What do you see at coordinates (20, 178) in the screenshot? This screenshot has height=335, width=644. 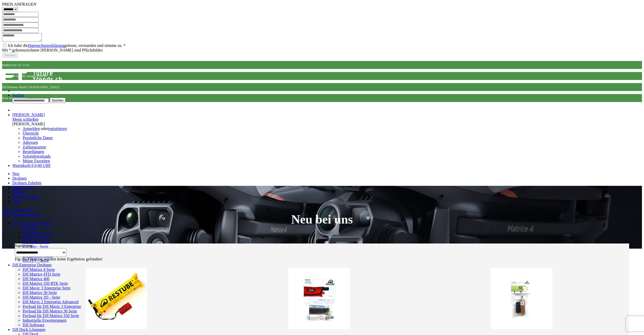 I see `a: Drohnen` at bounding box center [20, 178].